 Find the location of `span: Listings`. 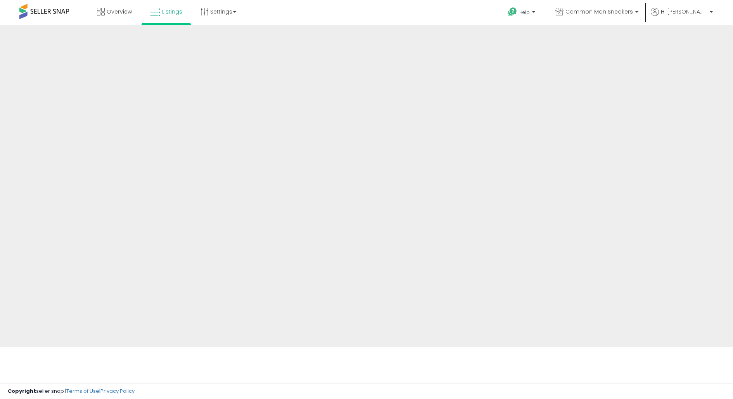

span: Listings is located at coordinates (172, 12).